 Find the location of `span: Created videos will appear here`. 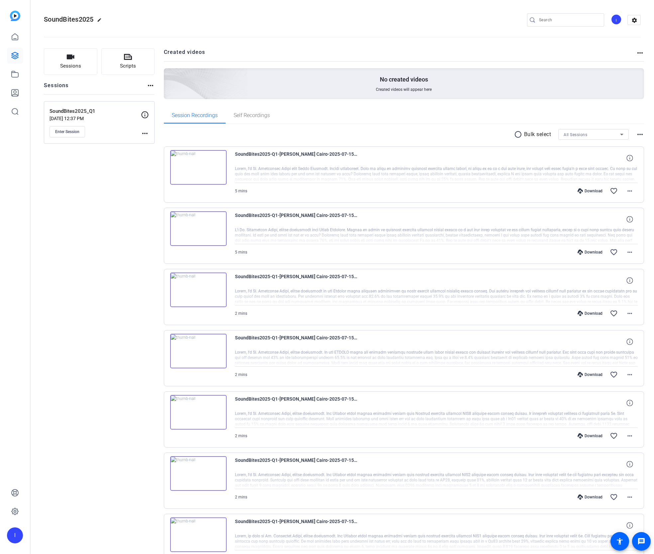

span: Created videos will appear here is located at coordinates (404, 89).